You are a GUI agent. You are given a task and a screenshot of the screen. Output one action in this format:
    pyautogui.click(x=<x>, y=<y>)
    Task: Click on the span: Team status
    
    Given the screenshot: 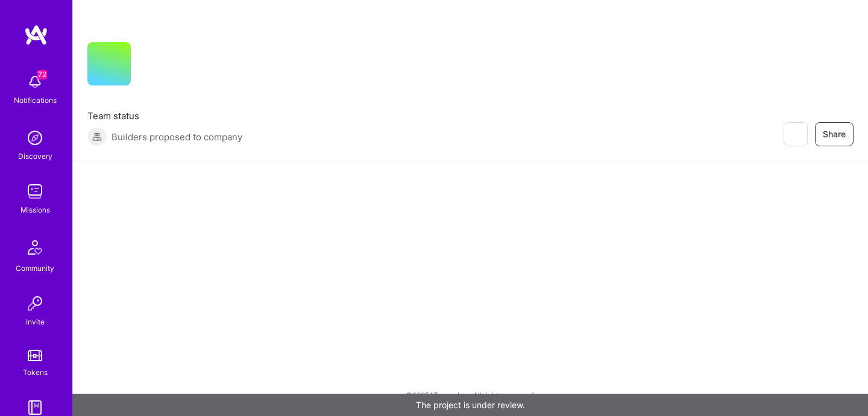 What is the action you would take?
    pyautogui.click(x=164, y=116)
    